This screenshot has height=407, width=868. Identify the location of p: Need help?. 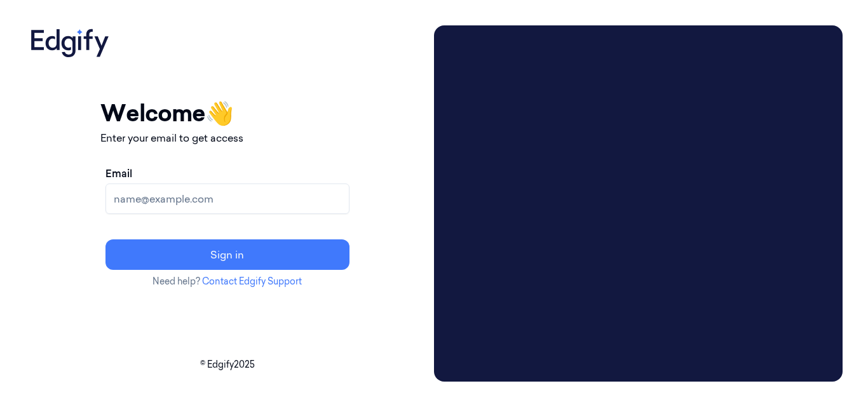
(227, 282).